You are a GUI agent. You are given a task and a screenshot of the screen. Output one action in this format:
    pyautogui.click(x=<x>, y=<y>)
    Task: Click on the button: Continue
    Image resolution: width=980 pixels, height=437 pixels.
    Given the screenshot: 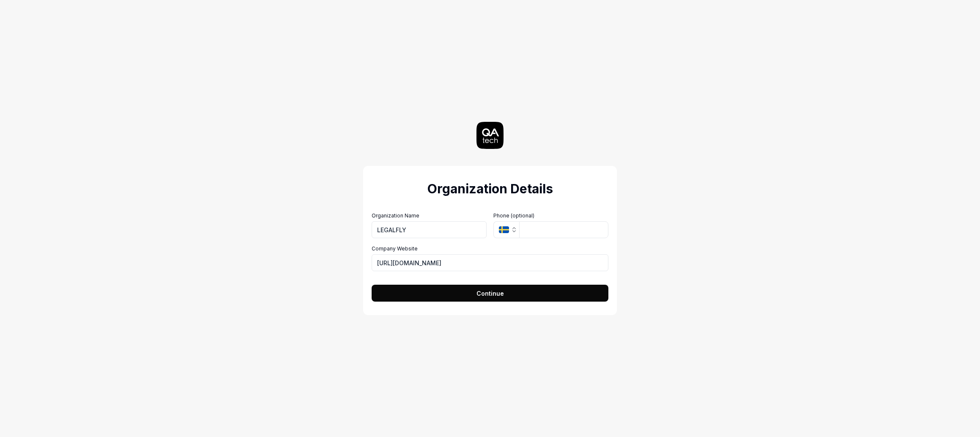 What is the action you would take?
    pyautogui.click(x=490, y=293)
    